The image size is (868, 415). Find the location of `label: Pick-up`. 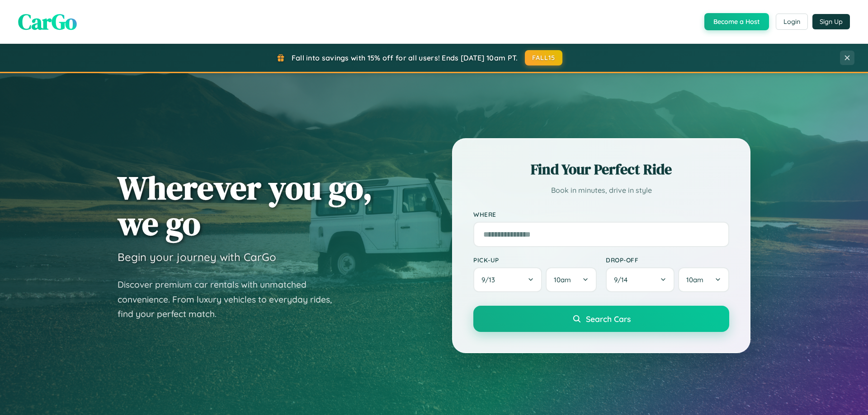

label: Pick-up is located at coordinates (535, 259).